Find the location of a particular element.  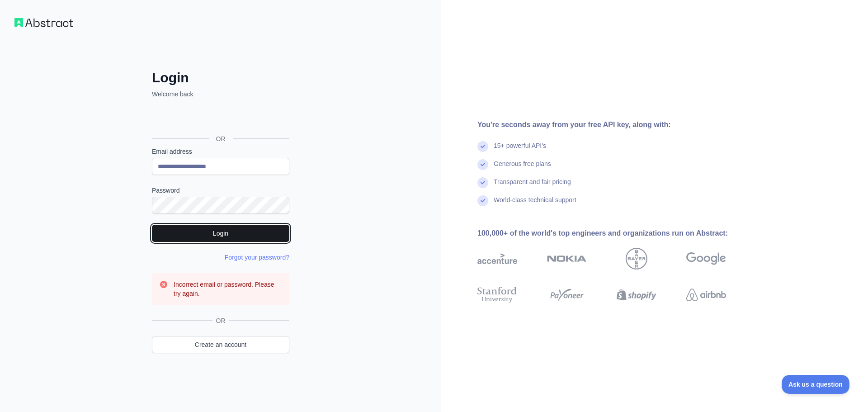

h3: Incorrect email or password. Please try again. is located at coordinates (228, 288).